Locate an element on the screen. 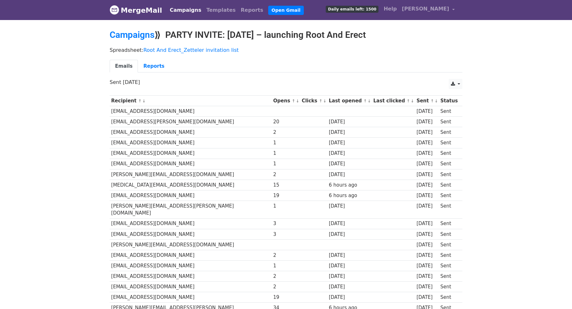 This screenshot has height=309, width=572. span: Daily emails left: 1500 is located at coordinates (352, 9).